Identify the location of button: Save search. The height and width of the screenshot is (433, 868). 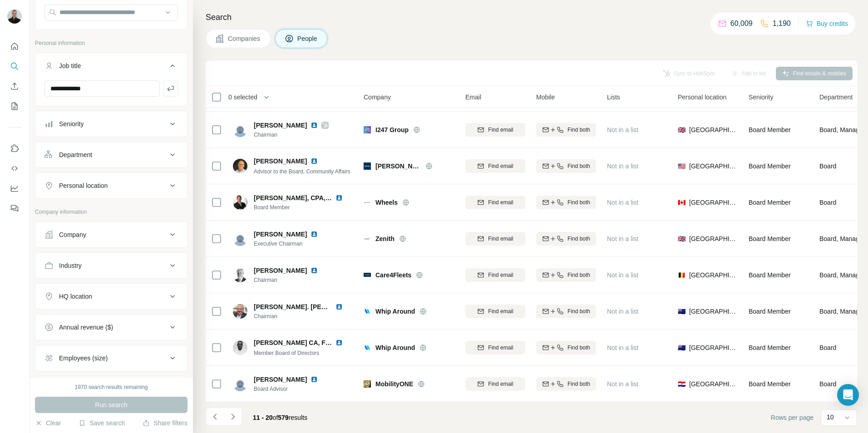
(102, 423).